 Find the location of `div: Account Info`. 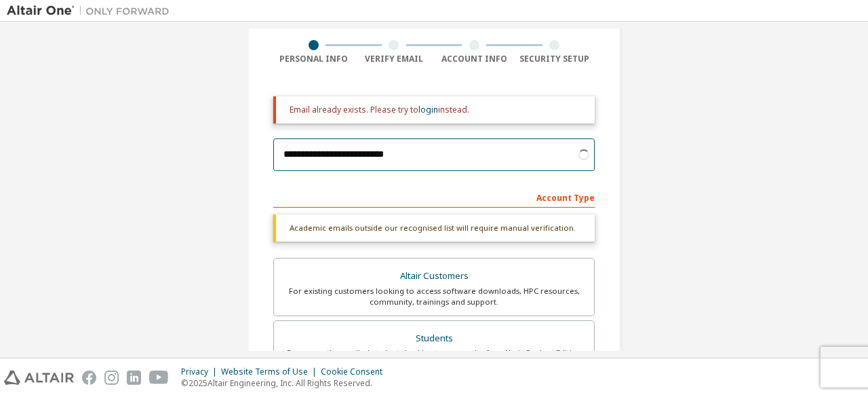

div: Account Info is located at coordinates (474, 59).